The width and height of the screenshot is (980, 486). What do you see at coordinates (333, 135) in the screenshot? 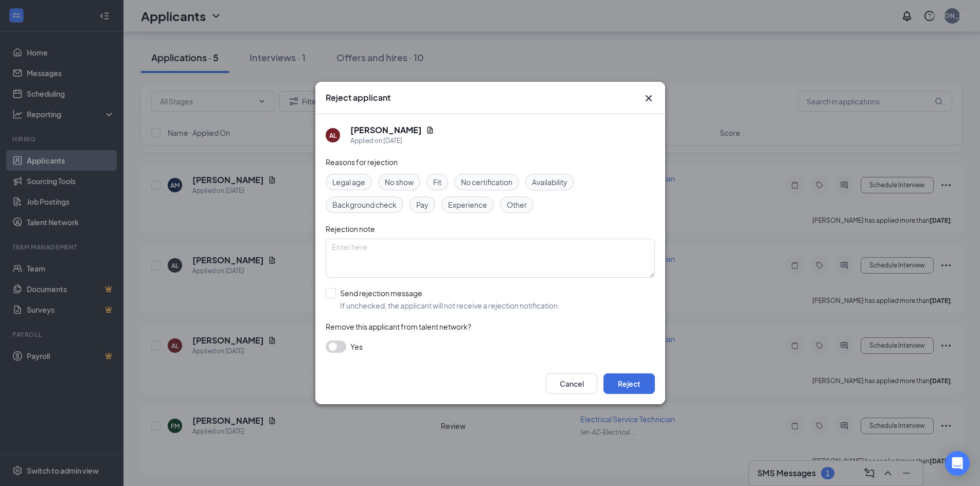
I see `div: AL` at bounding box center [333, 135].